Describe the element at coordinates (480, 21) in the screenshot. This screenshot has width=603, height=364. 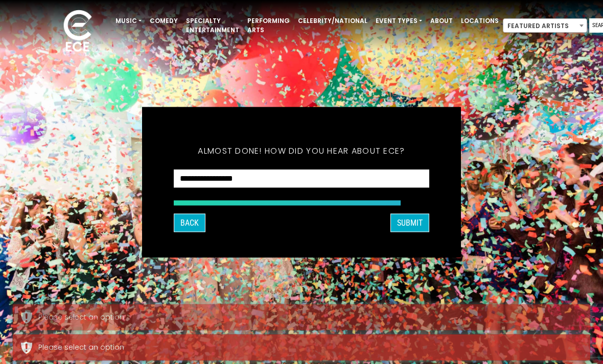
I see `a: Locations` at that location.